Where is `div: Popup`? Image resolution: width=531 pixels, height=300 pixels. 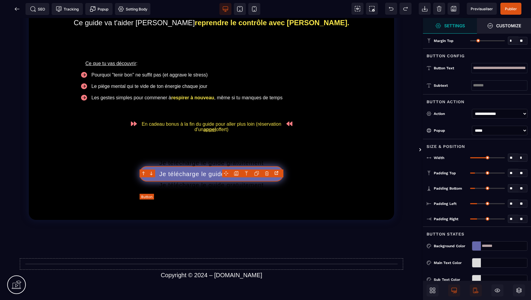
div: Popup is located at coordinates (451, 131).